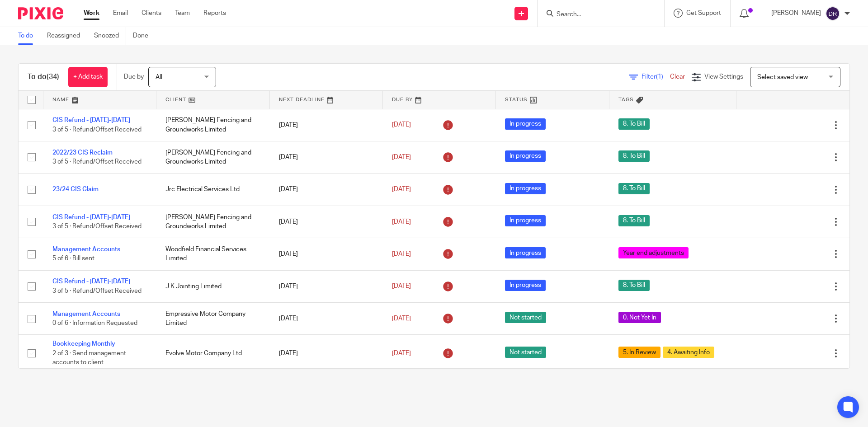 The image size is (868, 427). Describe the element at coordinates (73, 259) in the screenshot. I see `span: 5 of 6 · Bill sent` at that location.